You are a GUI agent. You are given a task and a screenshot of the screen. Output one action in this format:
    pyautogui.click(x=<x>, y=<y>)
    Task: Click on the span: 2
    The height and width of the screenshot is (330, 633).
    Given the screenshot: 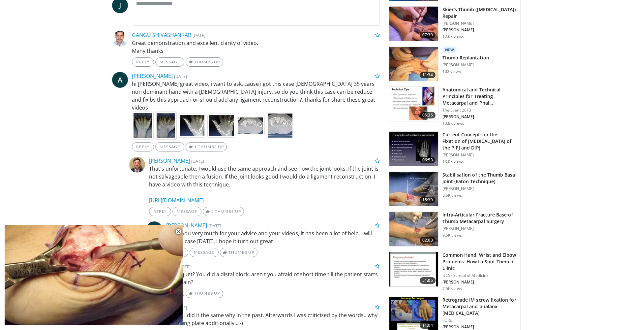 What is the action you would take?
    pyautogui.click(x=213, y=211)
    